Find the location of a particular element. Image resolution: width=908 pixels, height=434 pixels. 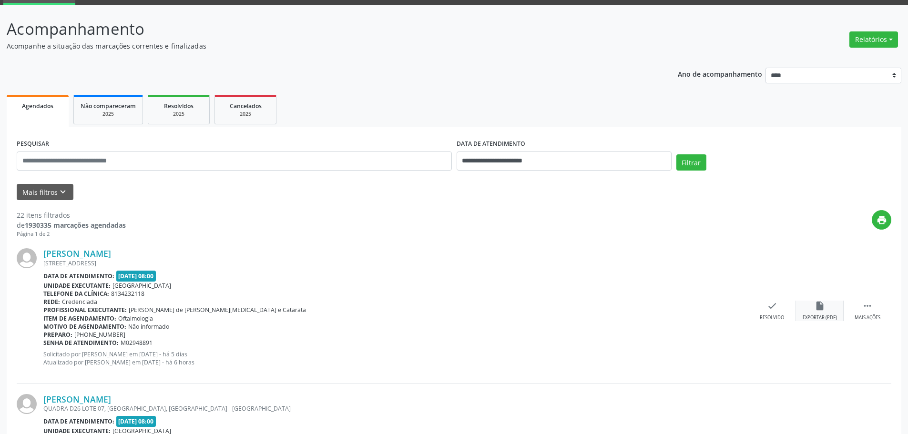

div: Mais ações is located at coordinates (867, 318).